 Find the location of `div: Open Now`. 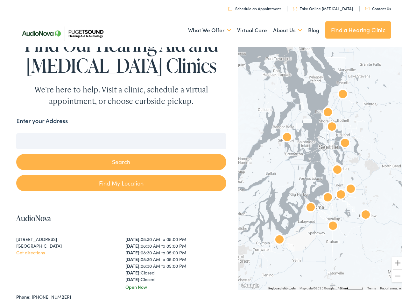

div: Open Now is located at coordinates (176, 285).